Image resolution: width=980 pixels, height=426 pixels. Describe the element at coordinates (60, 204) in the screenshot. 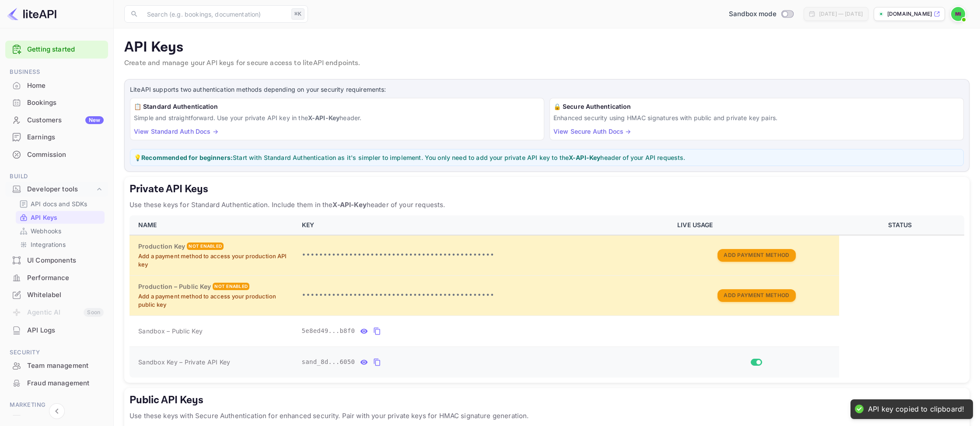

I see `div: API docs and SDKs` at that location.